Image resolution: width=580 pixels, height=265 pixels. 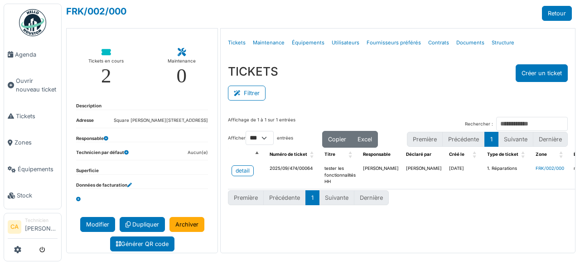 I want to click on span: Type de ticket, so click(x=502, y=154).